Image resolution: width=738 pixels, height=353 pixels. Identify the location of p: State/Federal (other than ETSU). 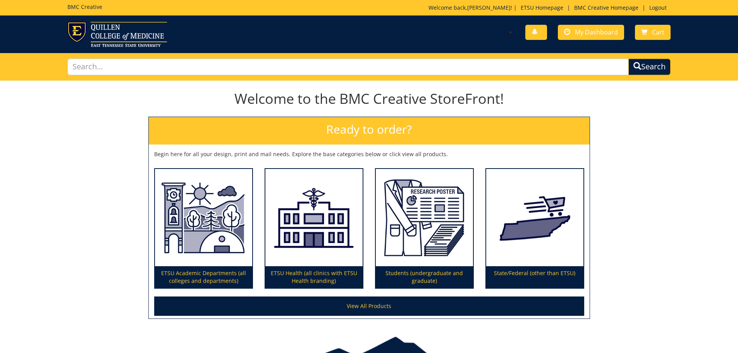
(535, 277).